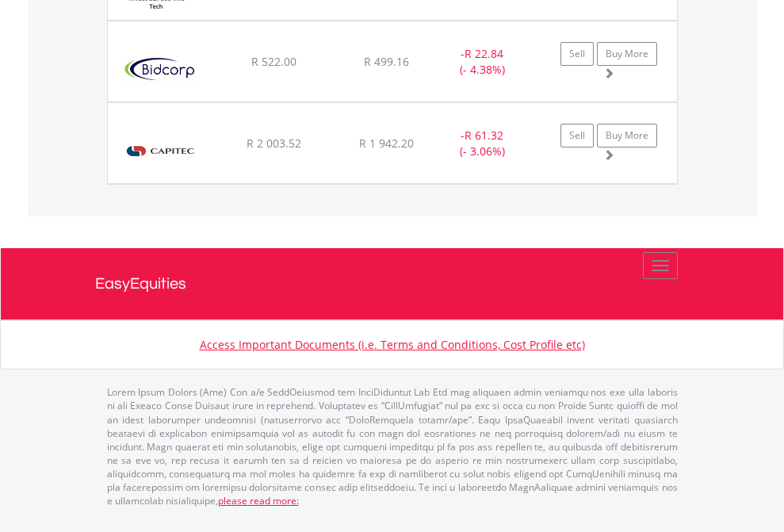 The width and height of the screenshot is (784, 532). Describe the element at coordinates (160, 151) in the screenshot. I see `img: EQU.ZA.CPI.png` at that location.